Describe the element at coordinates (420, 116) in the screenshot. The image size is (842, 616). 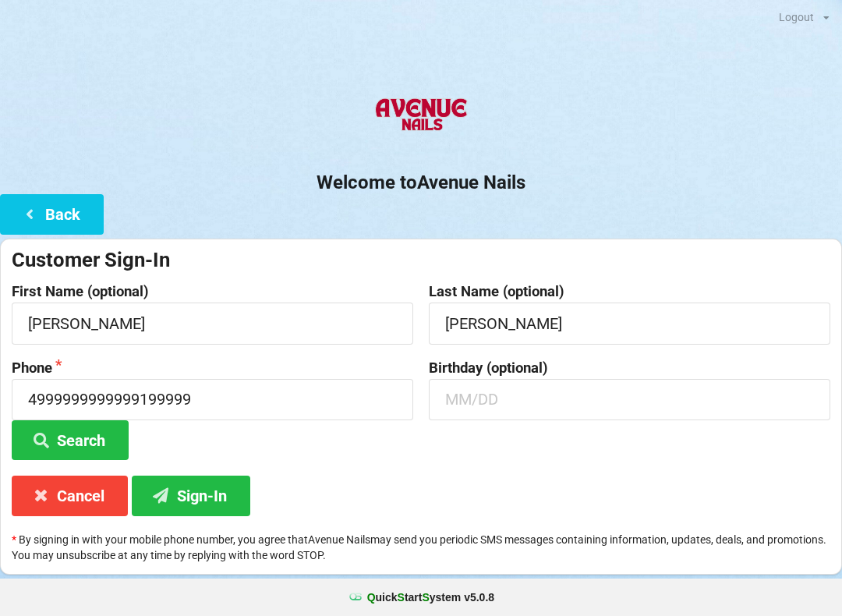
I see `img: AvenueNails-Logo.png` at that location.